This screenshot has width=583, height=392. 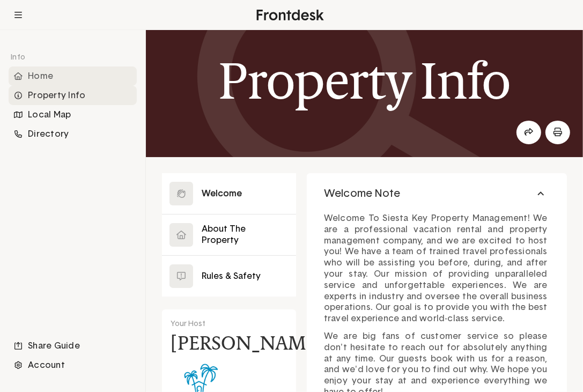 I want to click on div: Property Info, so click(x=72, y=96).